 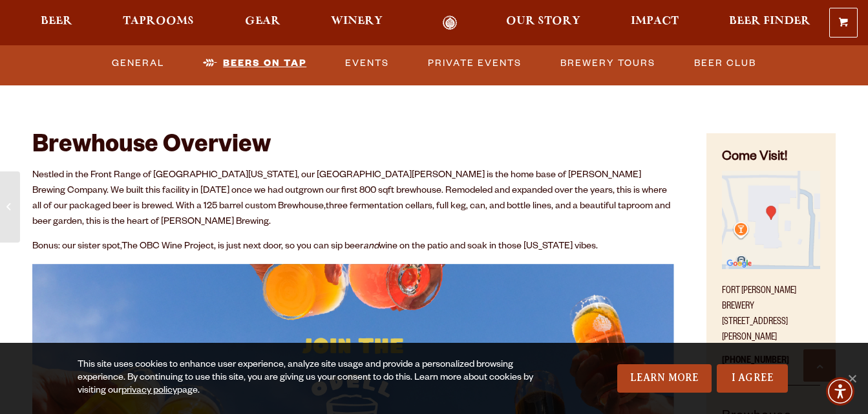 I want to click on span: three fermentation cellars, full keg, can, and bottle lines, and a beautiful taproom and beer gar..., so click(x=351, y=215).